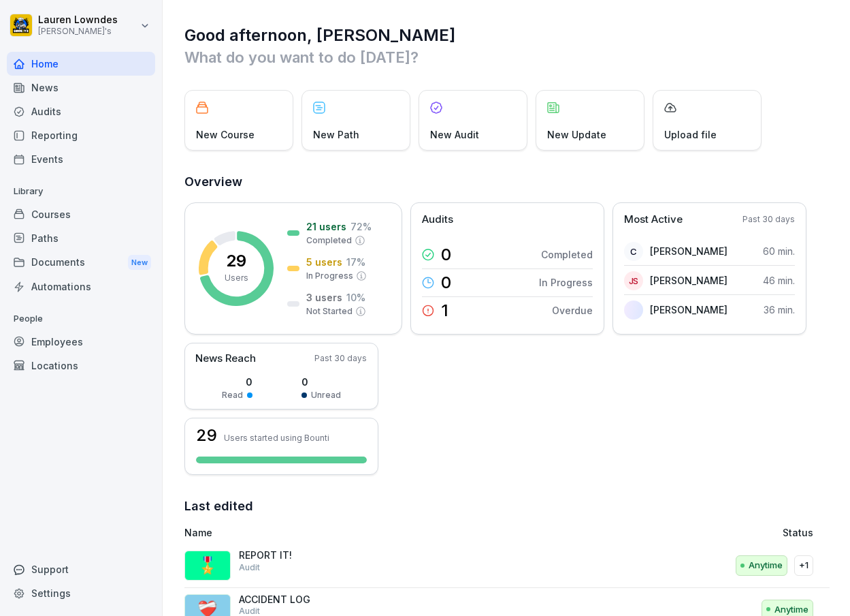 Image resolution: width=850 pixels, height=616 pixels. What do you see at coordinates (81, 111) in the screenshot?
I see `div: Audits` at bounding box center [81, 111].